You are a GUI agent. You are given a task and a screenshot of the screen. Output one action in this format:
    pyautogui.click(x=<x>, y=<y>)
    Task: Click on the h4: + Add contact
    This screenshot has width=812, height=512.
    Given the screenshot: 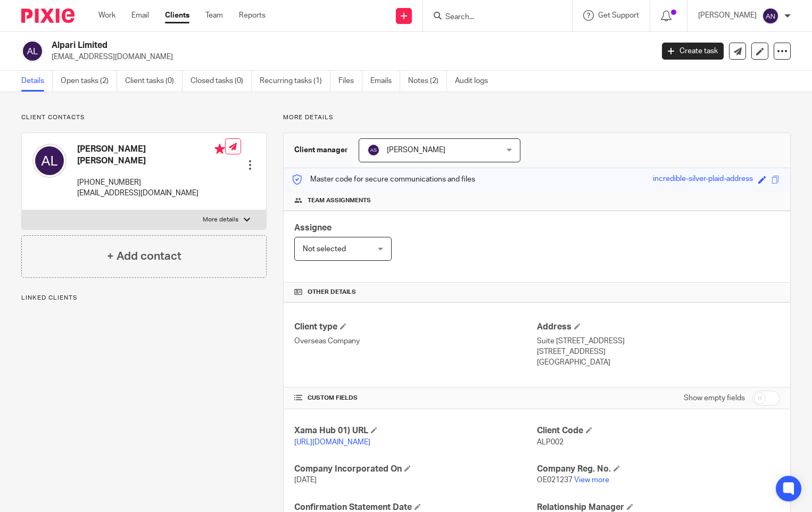 What is the action you would take?
    pyautogui.click(x=144, y=256)
    